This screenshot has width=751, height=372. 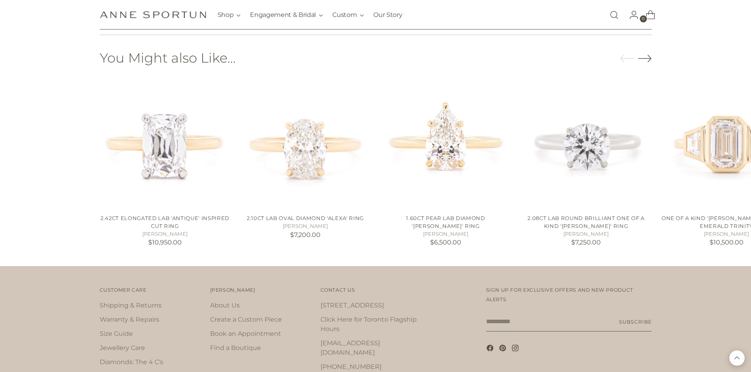 What do you see at coordinates (305, 235) in the screenshot?
I see `span: $7,200.00` at bounding box center [305, 235].